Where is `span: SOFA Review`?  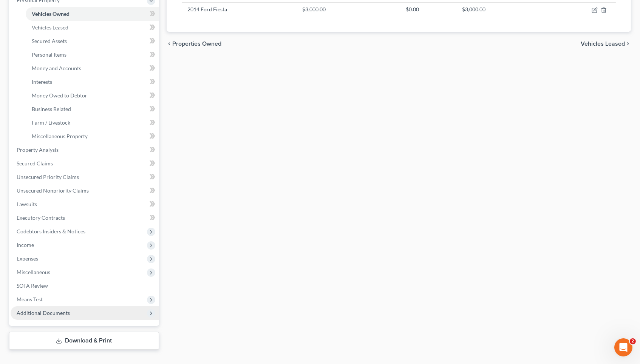 span: SOFA Review is located at coordinates (32, 285).